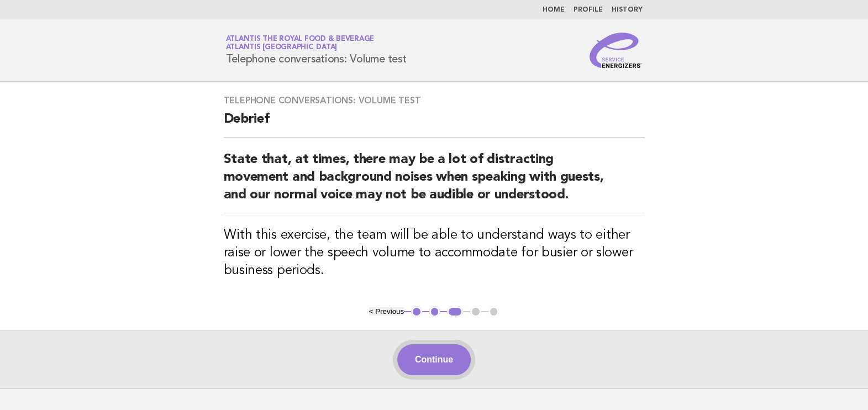  What do you see at coordinates (435, 312) in the screenshot?
I see `button: 2` at bounding box center [435, 312].